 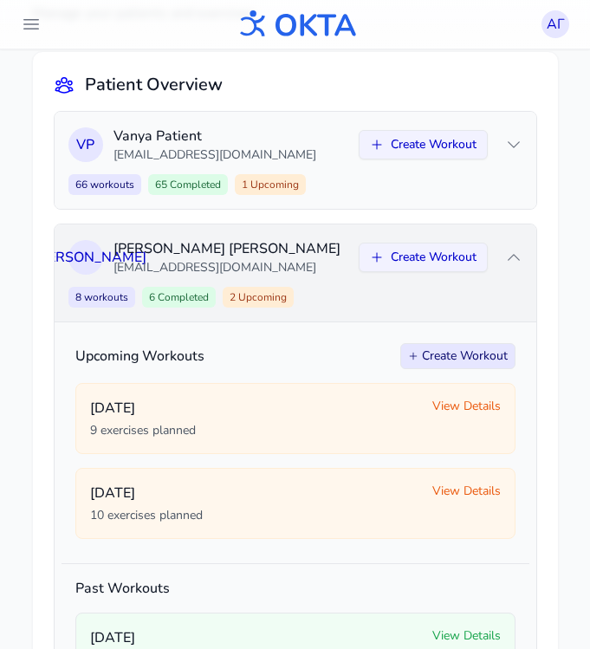 I want to click on span: 10 exercises planned, so click(x=146, y=516).